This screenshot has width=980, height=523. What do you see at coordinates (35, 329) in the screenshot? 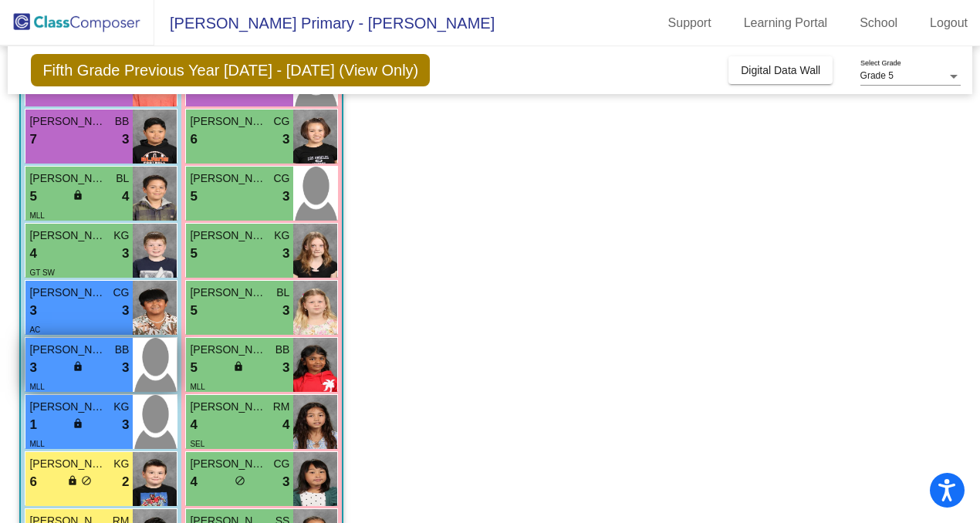
I see `span: AC` at bounding box center [35, 329].